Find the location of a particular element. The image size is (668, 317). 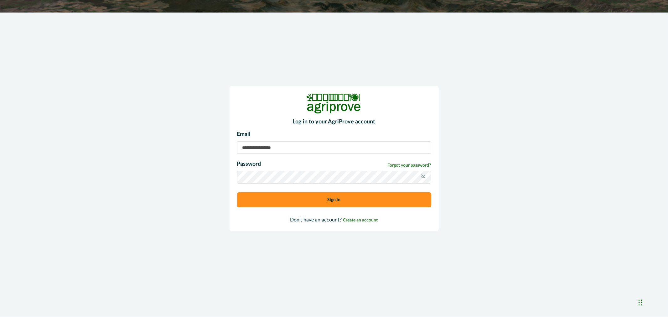

button: Sign in is located at coordinates (334, 200).